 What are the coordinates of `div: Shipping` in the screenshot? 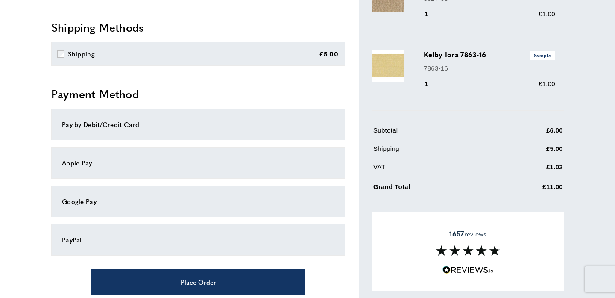 It's located at (81, 54).